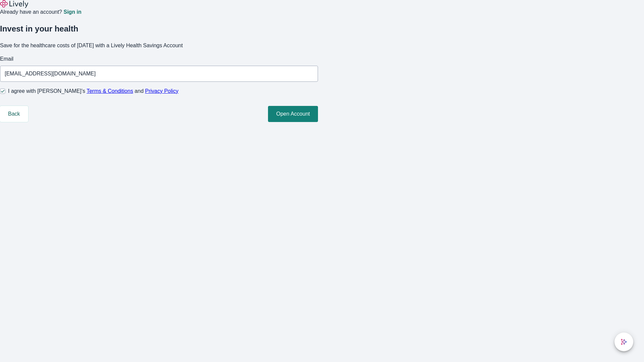 The height and width of the screenshot is (362, 644). What do you see at coordinates (162, 91) in the screenshot?
I see `a: Privacy Policy` at bounding box center [162, 91].